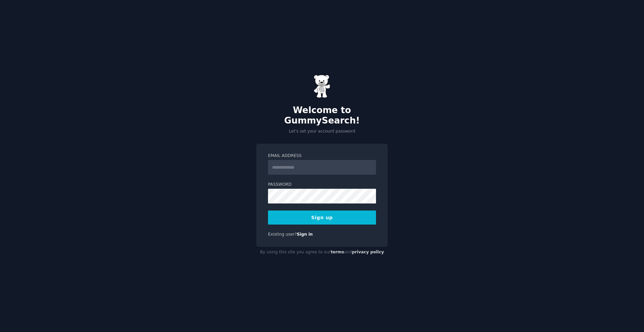 This screenshot has height=332, width=644. What do you see at coordinates (322, 253) in the screenshot?
I see `div: By using this site you agree to our and` at bounding box center [322, 253].